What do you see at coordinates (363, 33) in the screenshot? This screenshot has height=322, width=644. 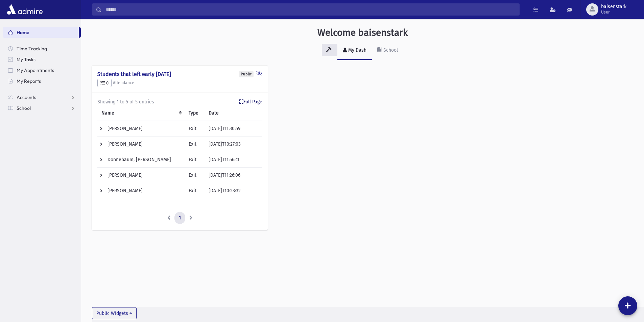 I see `h3: Welcome baisenstark` at bounding box center [363, 33].